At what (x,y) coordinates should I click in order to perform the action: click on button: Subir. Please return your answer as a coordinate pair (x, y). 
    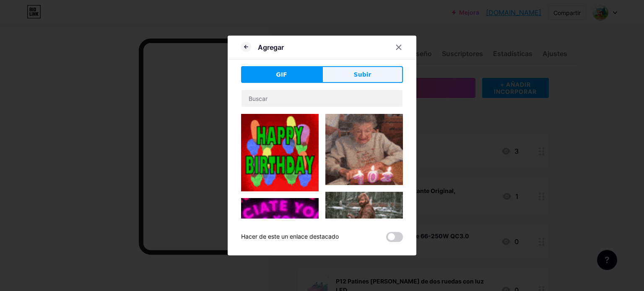
    Looking at the image, I should click on (362, 75).